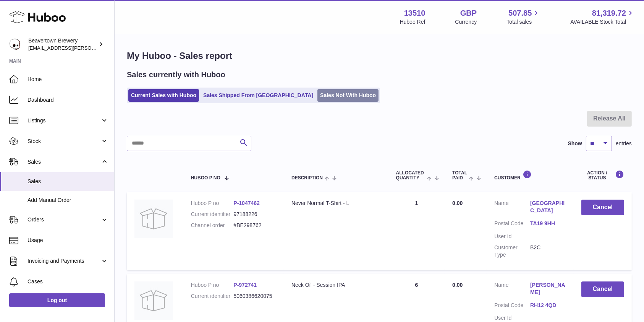 Image resolution: width=644 pixels, height=322 pixels. What do you see at coordinates (468, 13) in the screenshot?
I see `strong: GBP` at bounding box center [468, 13].